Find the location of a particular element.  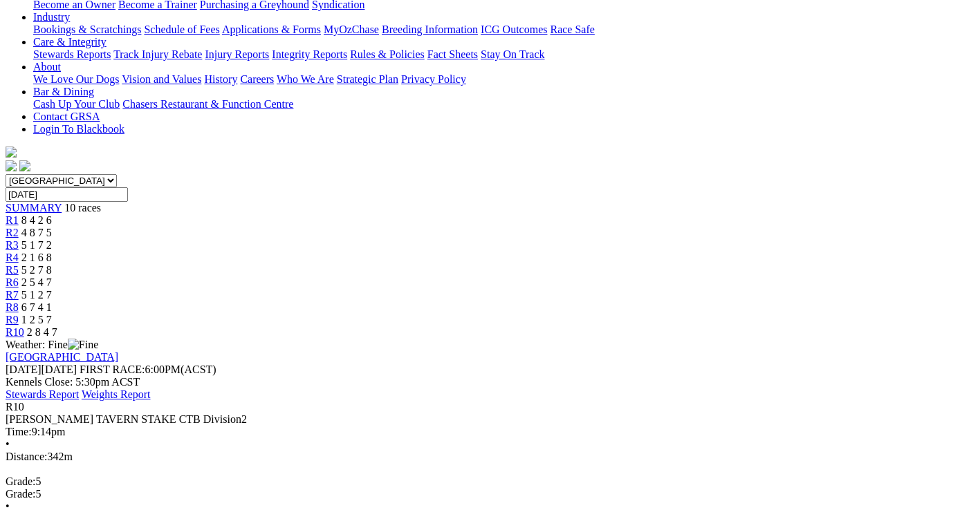

a: R6 is located at coordinates (11, 282).